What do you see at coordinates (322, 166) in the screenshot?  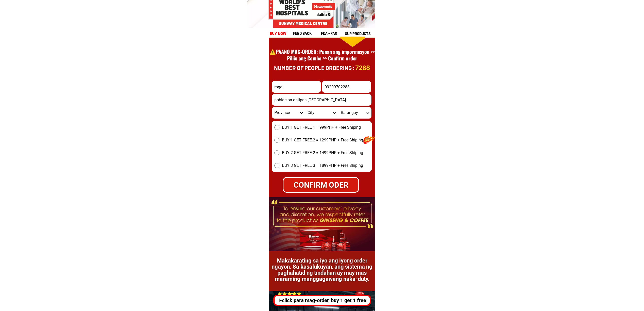 I see `span: BUY 3 GET FREE 3 = 1899PHP + Free Shiping` at bounding box center [322, 166].